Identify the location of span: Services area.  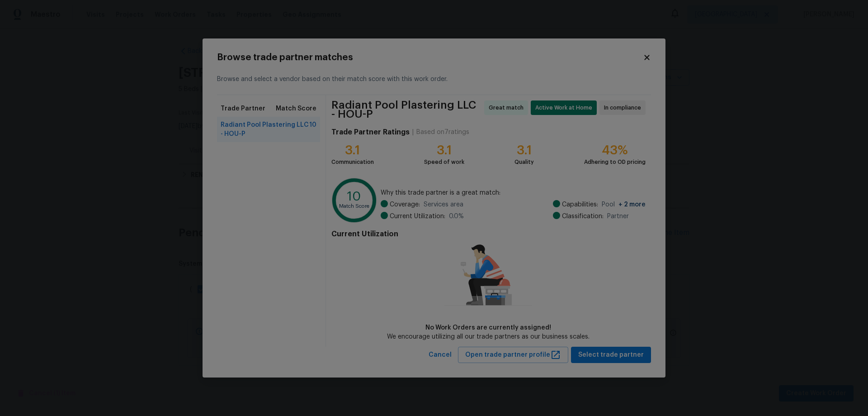
(444, 204).